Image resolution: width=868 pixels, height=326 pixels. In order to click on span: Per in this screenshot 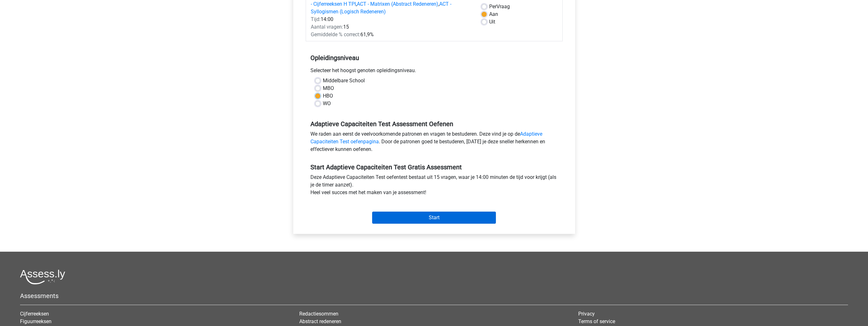, I will do `click(492, 7)`.